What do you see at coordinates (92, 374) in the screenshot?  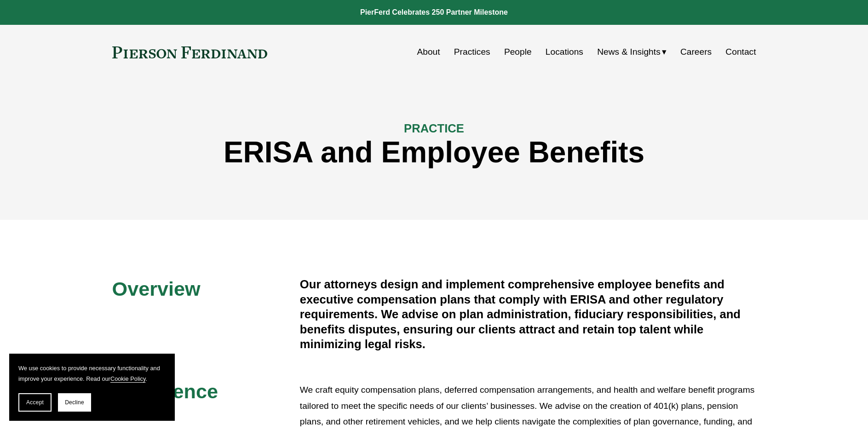 I see `p: We use cookies to provide necessary functionality and improve your experience. Read our .` at bounding box center [92, 374].